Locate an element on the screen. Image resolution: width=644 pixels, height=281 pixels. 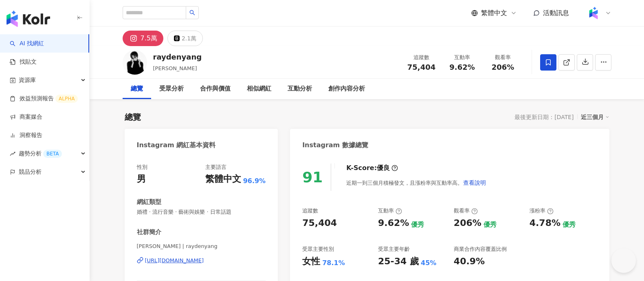
div: 主要語言 is located at coordinates (216, 167).